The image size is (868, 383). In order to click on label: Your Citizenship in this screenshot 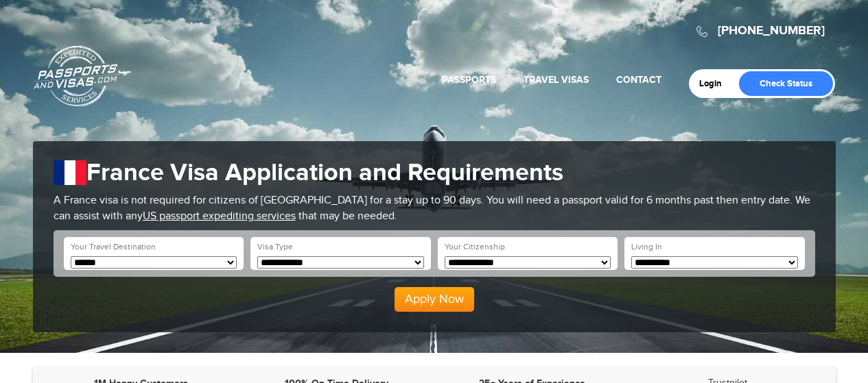, I will do `click(475, 247)`.